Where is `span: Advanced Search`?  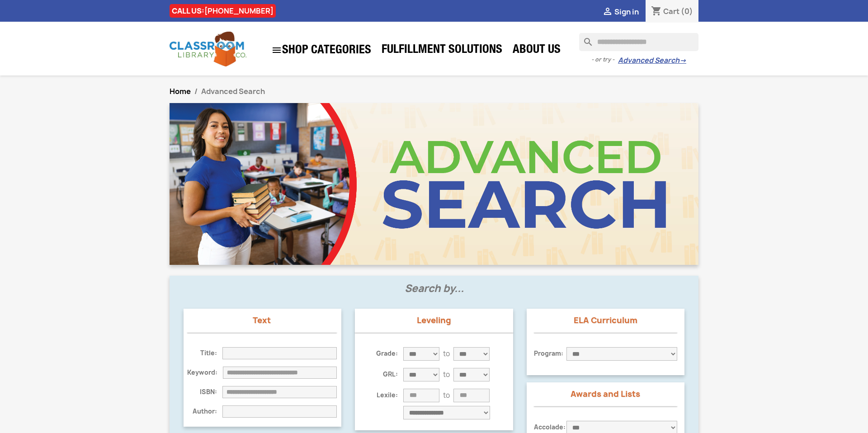 span: Advanced Search is located at coordinates (233, 92).